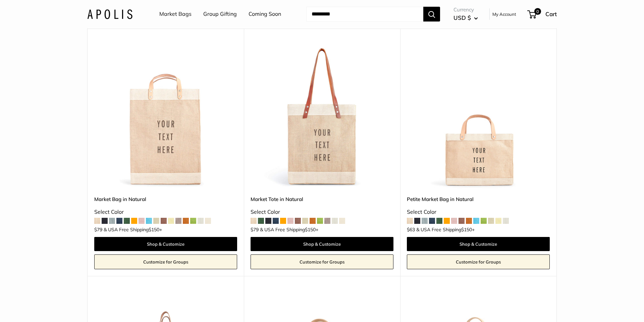 The width and height of the screenshot is (644, 322). I want to click on span: $63, so click(411, 229).